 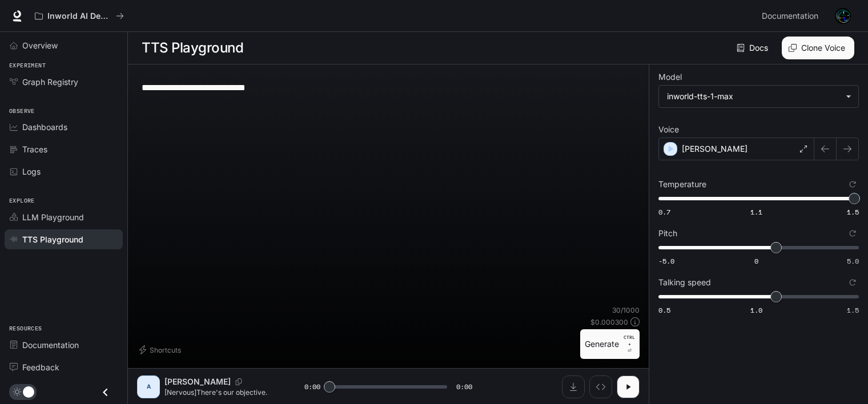 I want to click on button: Shortcuts, so click(x=161, y=350).